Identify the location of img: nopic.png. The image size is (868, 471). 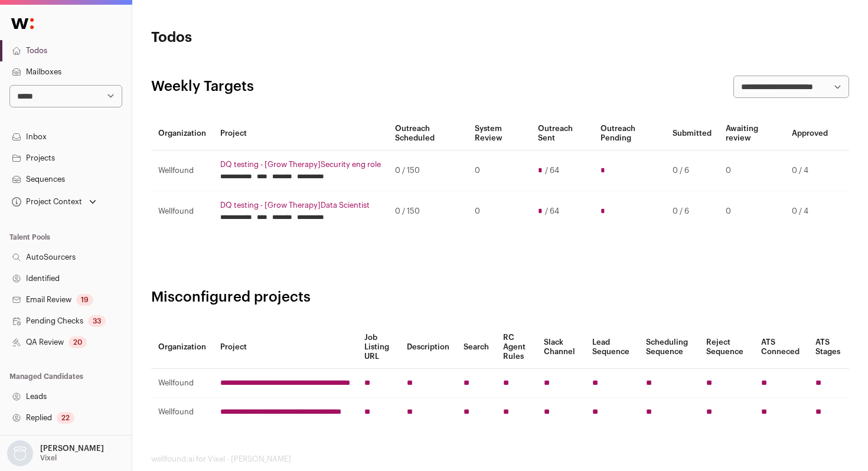
(20, 453).